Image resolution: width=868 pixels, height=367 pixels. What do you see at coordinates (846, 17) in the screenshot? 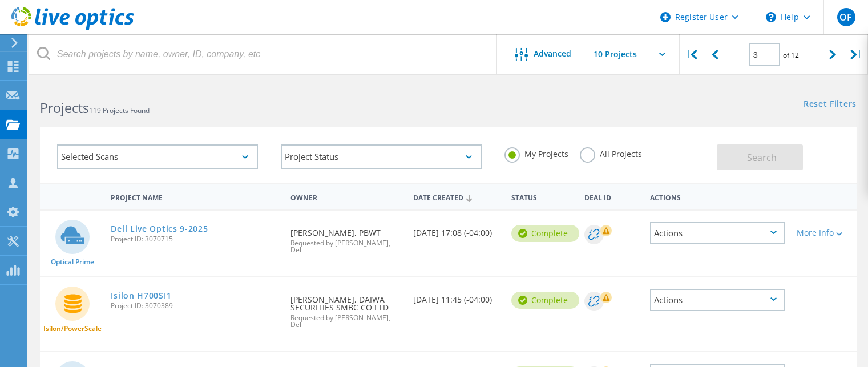
I see `span: OF` at bounding box center [846, 17].